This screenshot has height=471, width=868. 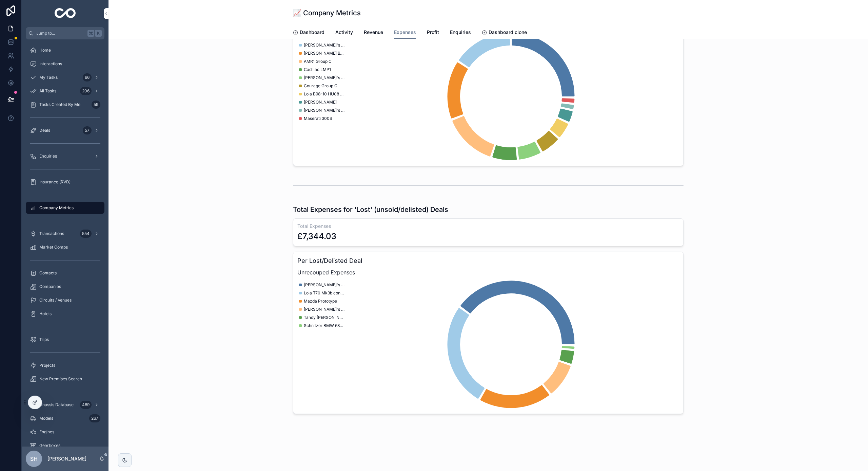 What do you see at coordinates (344, 32) in the screenshot?
I see `span: Activity` at bounding box center [344, 32].